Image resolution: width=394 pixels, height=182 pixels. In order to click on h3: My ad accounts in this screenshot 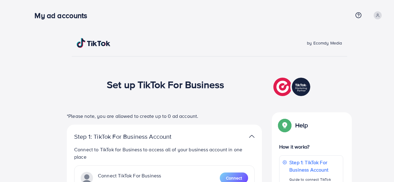, I will do `click(63, 15)`.